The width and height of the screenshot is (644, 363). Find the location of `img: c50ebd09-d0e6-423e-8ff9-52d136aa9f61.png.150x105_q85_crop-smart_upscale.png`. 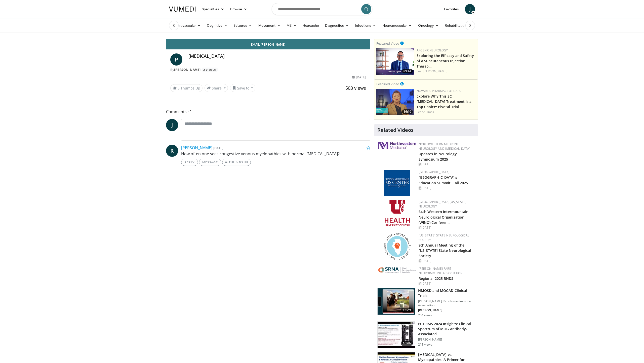

img: c50ebd09-d0e6-423e-8ff9-52d136aa9f61.png.150x105_q85_crop-smart_upscale.png is located at coordinates (395, 61).